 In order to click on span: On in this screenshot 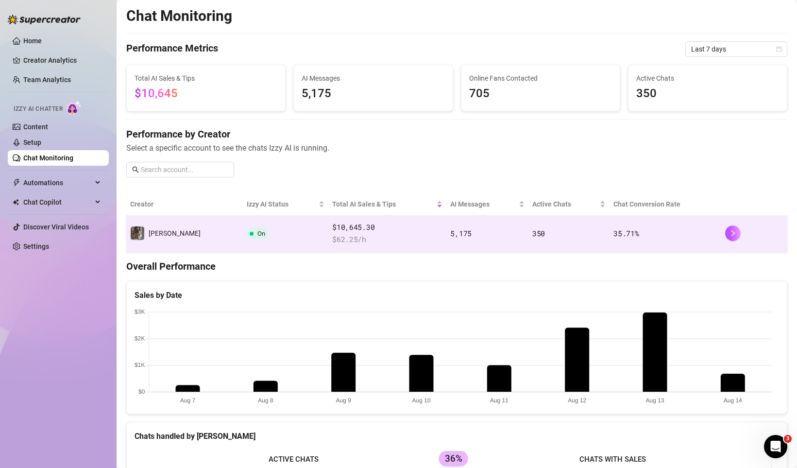, I will do `click(261, 233)`.